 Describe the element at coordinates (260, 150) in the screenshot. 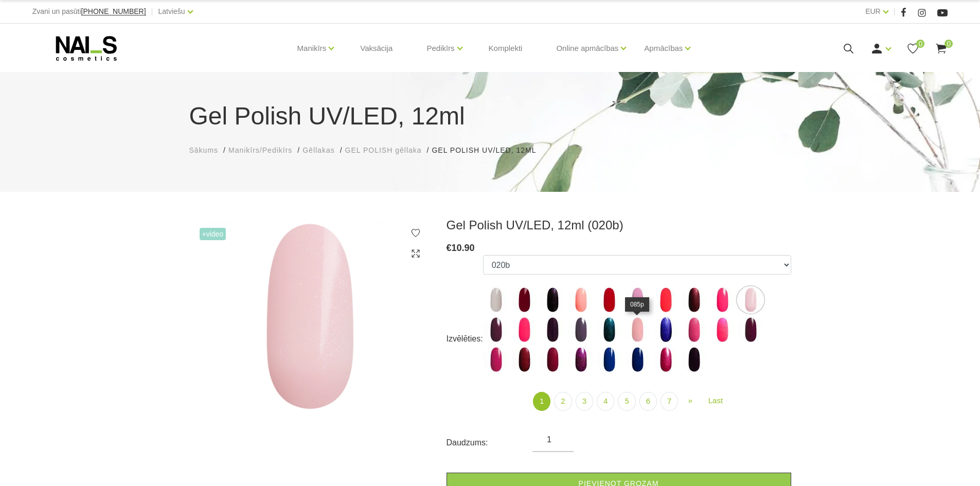

I see `a: Manikīrs/Pedikīrs` at that location.